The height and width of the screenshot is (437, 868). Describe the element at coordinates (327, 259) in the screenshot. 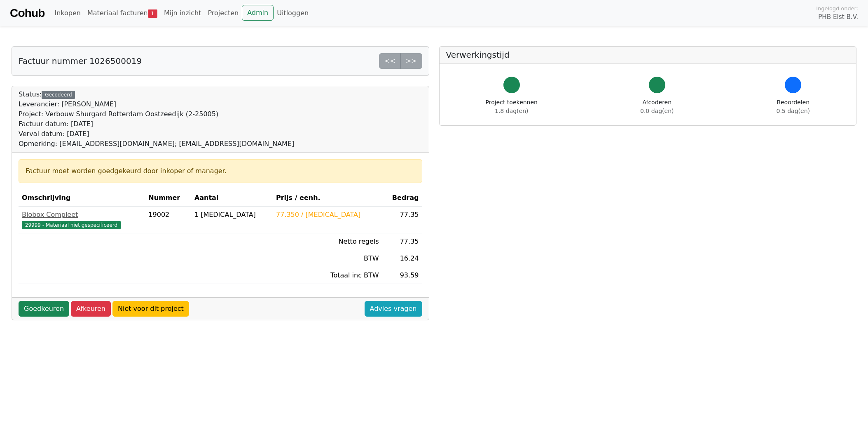

I see `td: BTW` at that location.